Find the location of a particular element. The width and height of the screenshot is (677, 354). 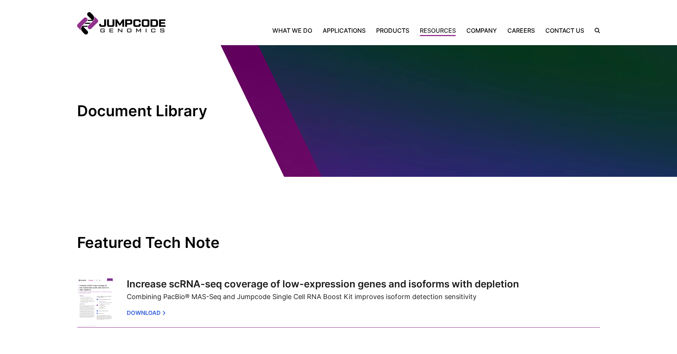

a: Contact Us is located at coordinates (564, 30).